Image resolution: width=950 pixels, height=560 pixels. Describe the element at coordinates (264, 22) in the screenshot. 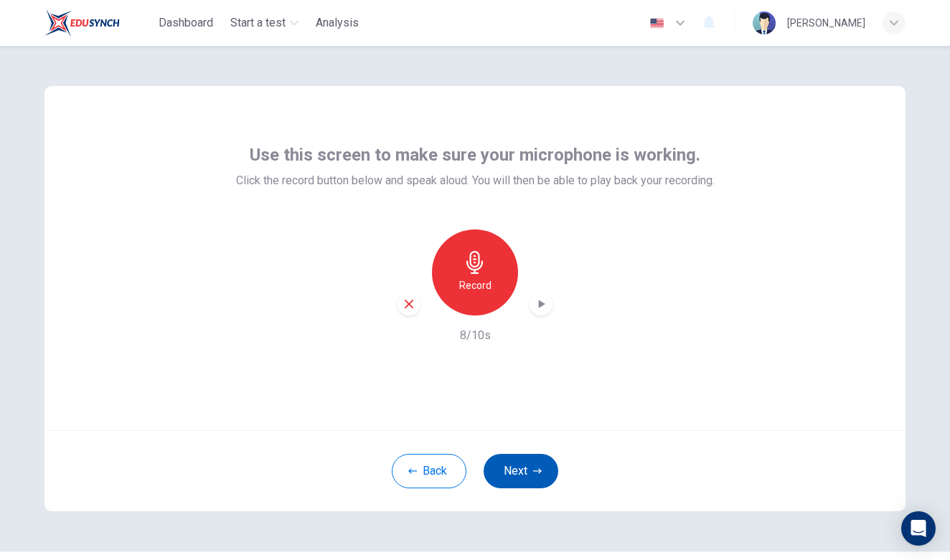

I see `button: Start a test` at that location.